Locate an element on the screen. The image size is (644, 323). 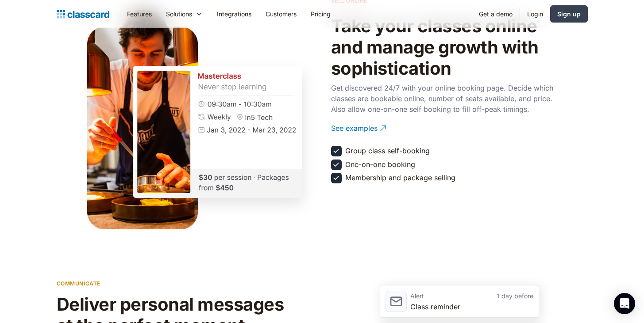
div: Class reminder is located at coordinates (472, 306).